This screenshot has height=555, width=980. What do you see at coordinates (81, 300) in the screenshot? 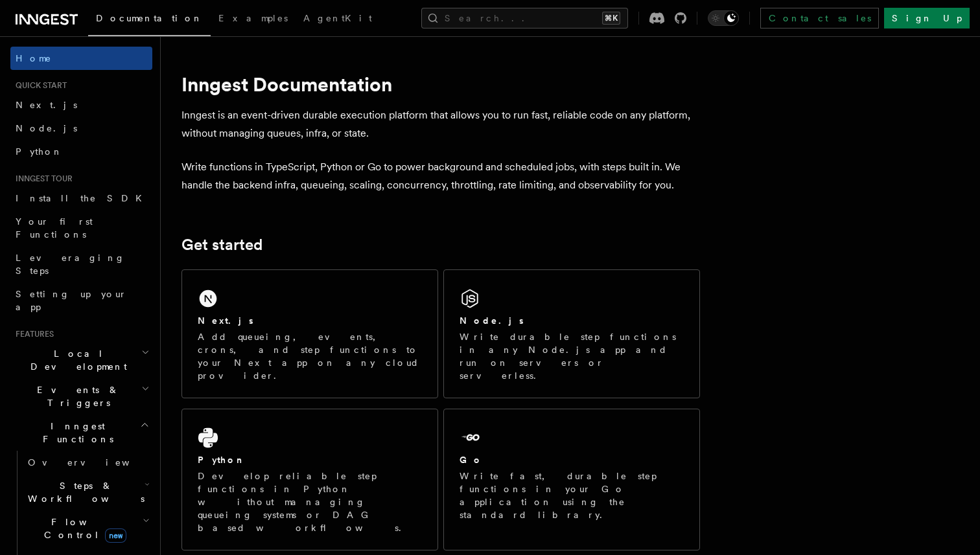
I see `a: Setting up your app` at bounding box center [81, 300].